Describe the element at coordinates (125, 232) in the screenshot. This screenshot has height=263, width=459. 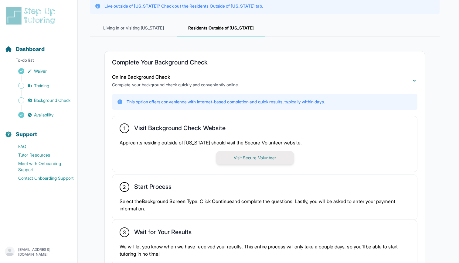
I see `span: 3` at that location.